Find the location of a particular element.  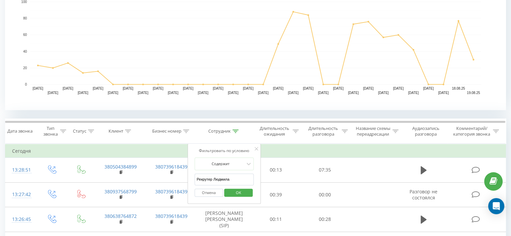

div: Комментарий/категория звонка is located at coordinates (472, 131).